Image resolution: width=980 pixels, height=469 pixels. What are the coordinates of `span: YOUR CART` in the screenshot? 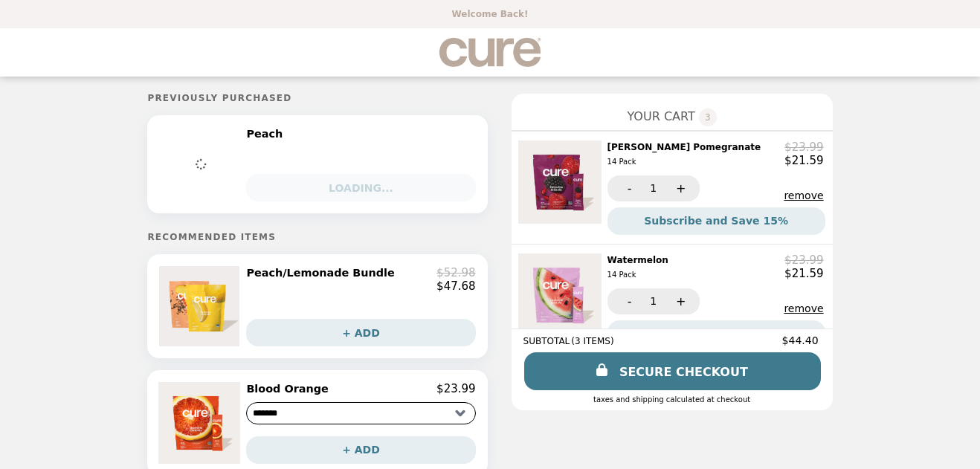 It's located at (660, 116).